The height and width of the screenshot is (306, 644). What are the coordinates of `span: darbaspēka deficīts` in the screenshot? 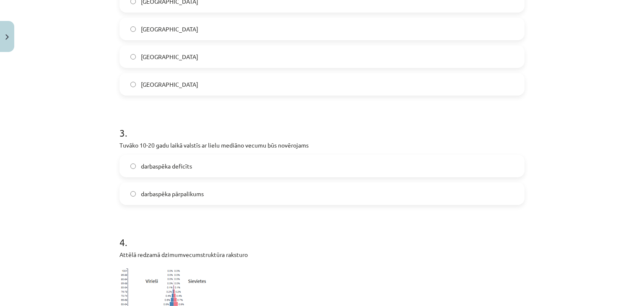 It's located at (166, 166).